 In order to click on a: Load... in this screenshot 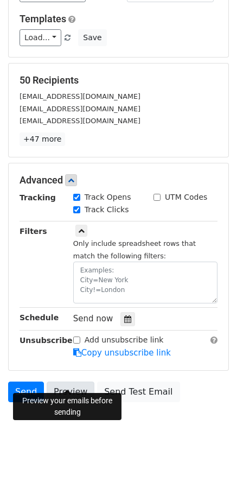, I will do `click(40, 37)`.